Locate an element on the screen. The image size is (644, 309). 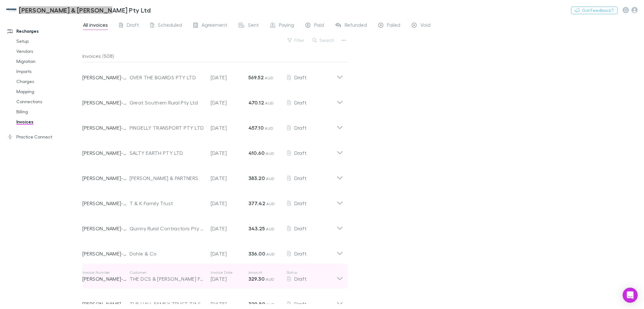
strong: 457.10 is located at coordinates (256, 128).